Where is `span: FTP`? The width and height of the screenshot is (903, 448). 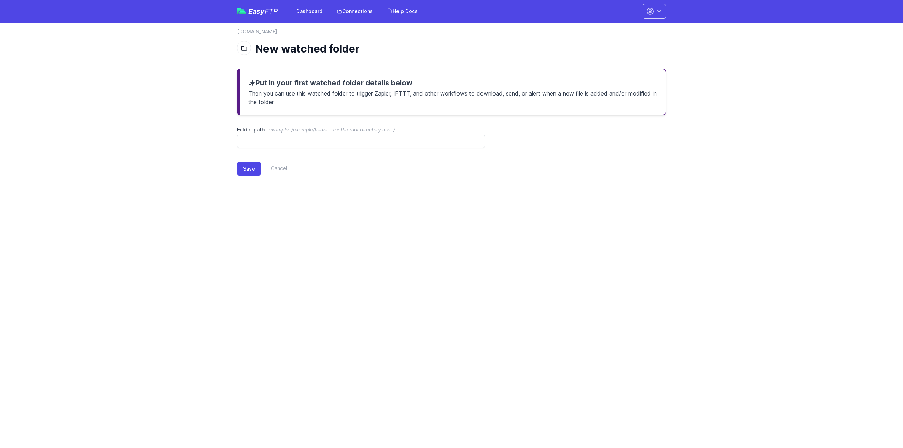
span: FTP is located at coordinates (271, 11).